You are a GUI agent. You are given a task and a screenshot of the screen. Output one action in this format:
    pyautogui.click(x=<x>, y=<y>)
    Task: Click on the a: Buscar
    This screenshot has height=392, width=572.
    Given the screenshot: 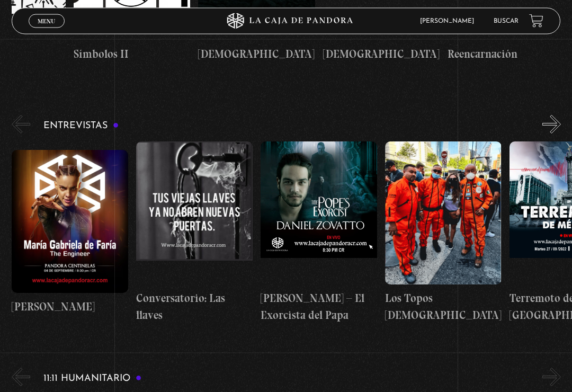 What is the action you would take?
    pyautogui.click(x=506, y=21)
    